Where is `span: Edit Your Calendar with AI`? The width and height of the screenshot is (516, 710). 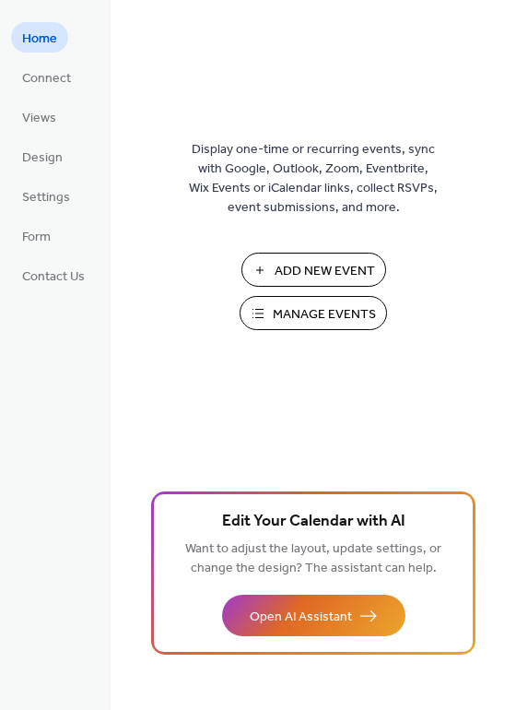 span: Edit Your Calendar with AI is located at coordinates (313, 522).